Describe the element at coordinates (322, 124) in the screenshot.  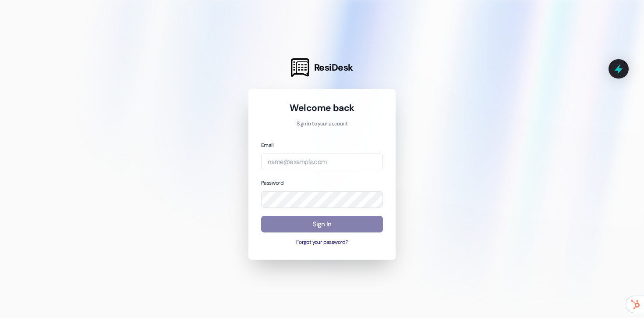
I see `p: Sign in to your account` at that location.